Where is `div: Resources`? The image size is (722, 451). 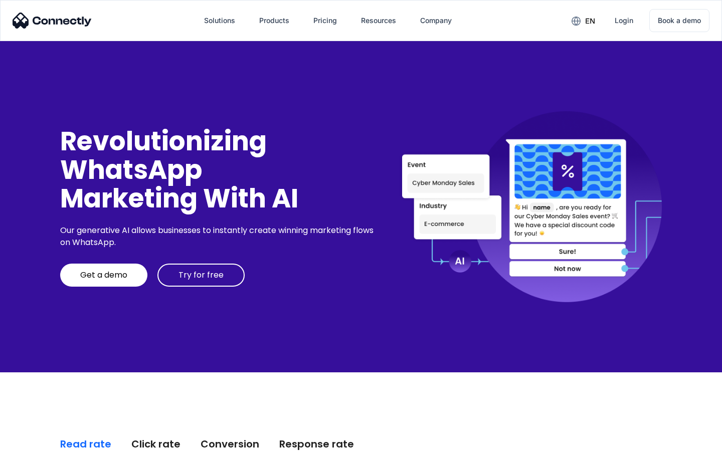
div: Resources is located at coordinates (379, 21).